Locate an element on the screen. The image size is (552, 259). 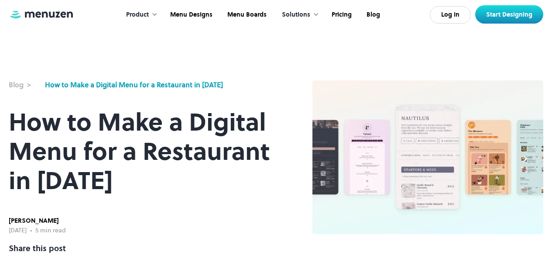
div: Blog > is located at coordinates (24, 85).